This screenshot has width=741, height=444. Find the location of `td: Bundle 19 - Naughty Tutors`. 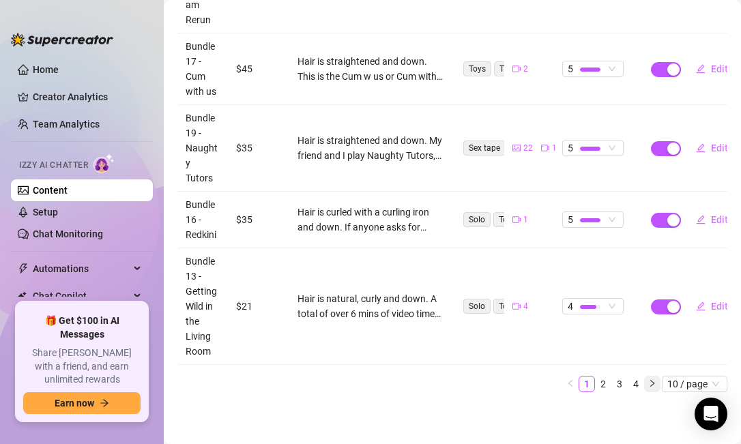

td: Bundle 19 - Naughty Tutors is located at coordinates (203, 148).